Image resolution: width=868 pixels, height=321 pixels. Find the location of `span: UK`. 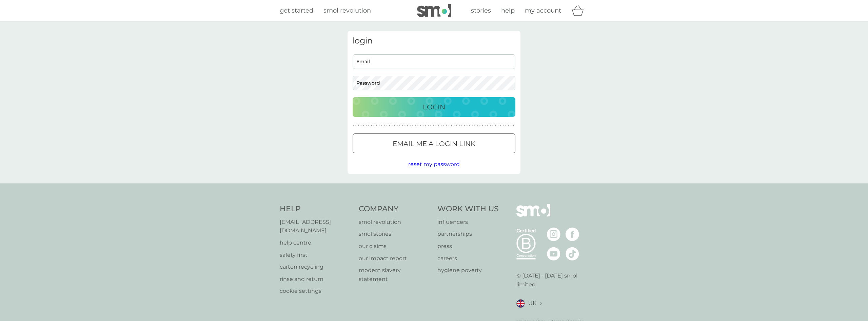

span: UK is located at coordinates (532, 303).